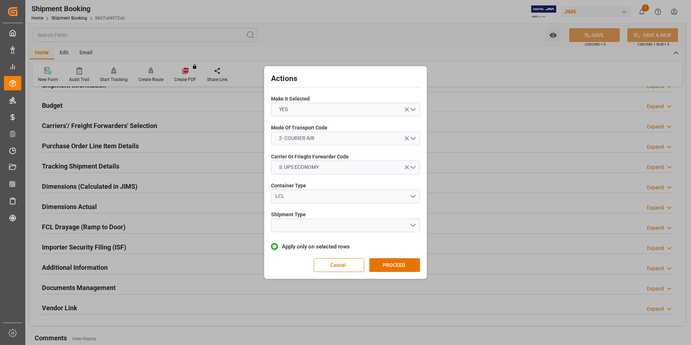 This screenshot has height=345, width=691. Describe the element at coordinates (346, 247) in the screenshot. I see `label: Apply only on selected rows` at that location.